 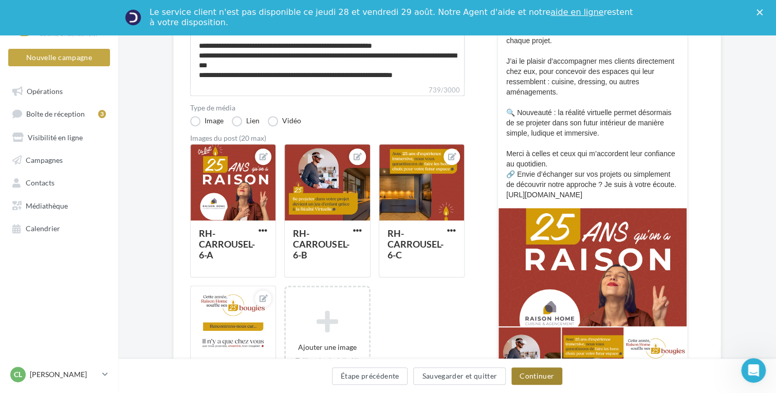 I want to click on label: Type de média, so click(x=327, y=108).